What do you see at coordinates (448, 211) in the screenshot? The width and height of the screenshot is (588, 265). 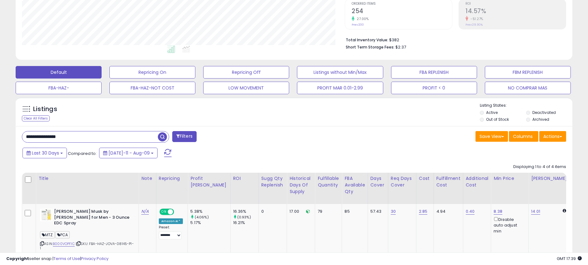 I see `div: 4.94` at bounding box center [448, 211].